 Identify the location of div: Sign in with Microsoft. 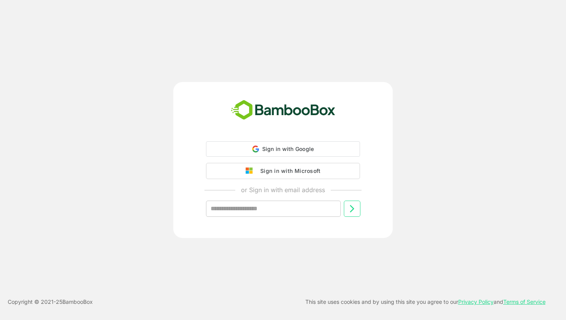
(288, 171).